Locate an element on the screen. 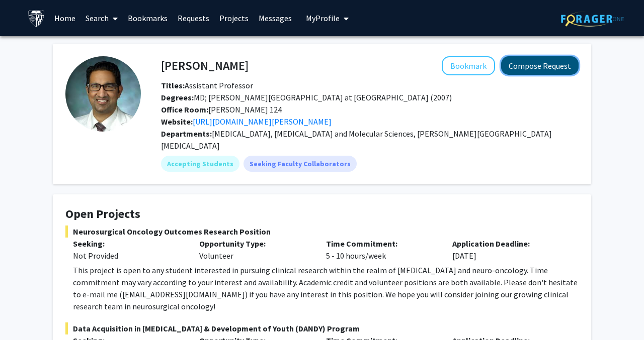 The height and width of the screenshot is (340, 644). a: Projects is located at coordinates (234, 18).